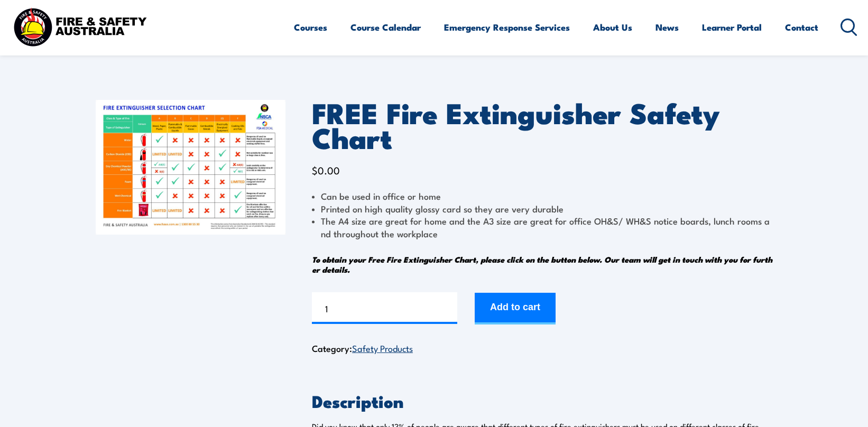 The image size is (868, 427). I want to click on a: Learner Portal, so click(732, 27).